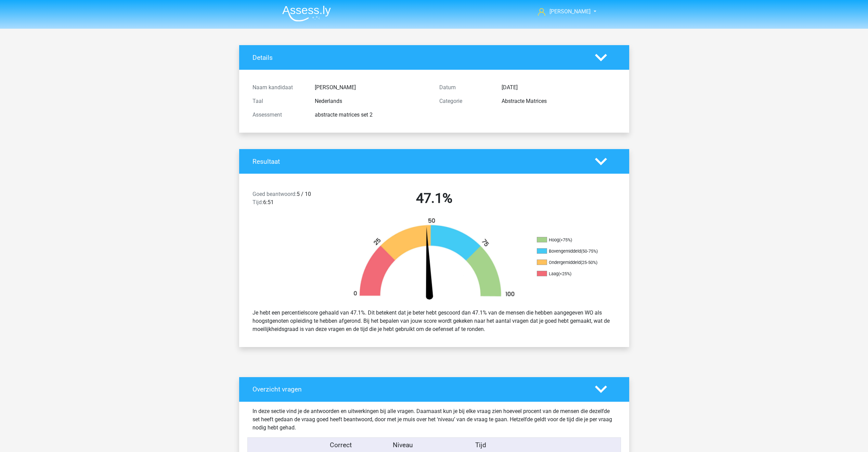 The height and width of the screenshot is (452, 868). What do you see at coordinates (565, 274) in the screenshot?
I see `div: (<25%)` at bounding box center [565, 274].